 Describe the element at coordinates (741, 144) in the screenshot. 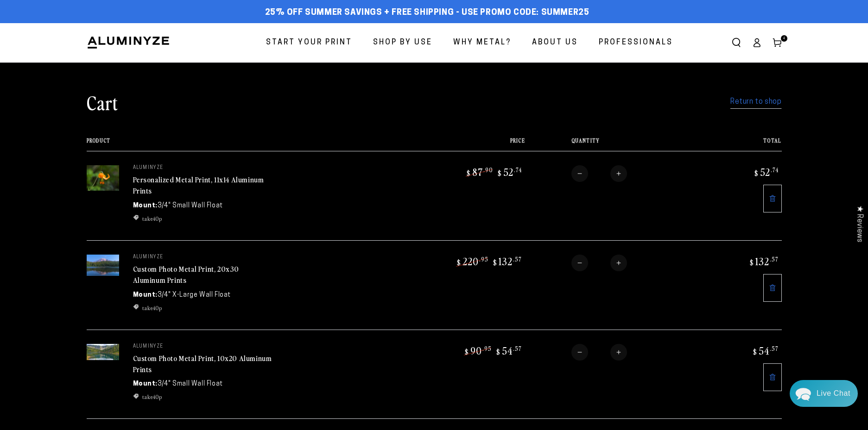

I see `th: Total` at that location.